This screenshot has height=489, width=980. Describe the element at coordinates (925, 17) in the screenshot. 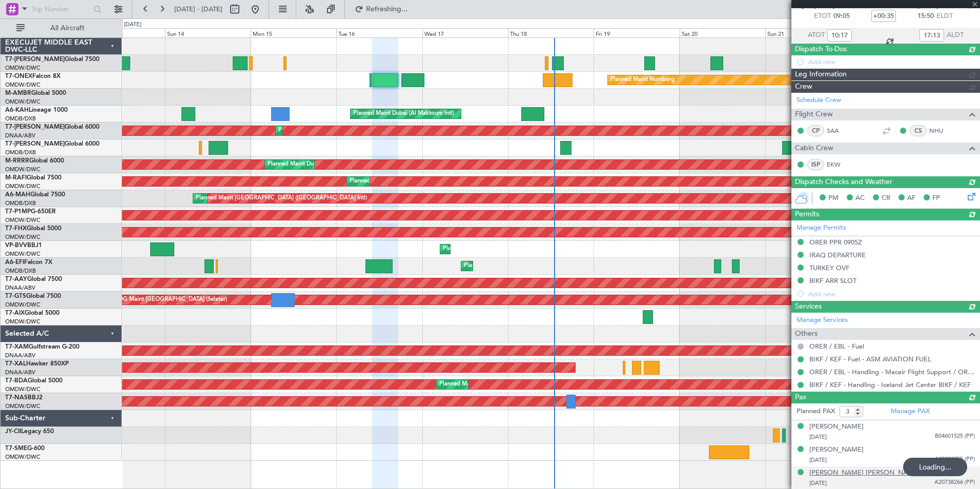

I see `span: 15:50` at that location.